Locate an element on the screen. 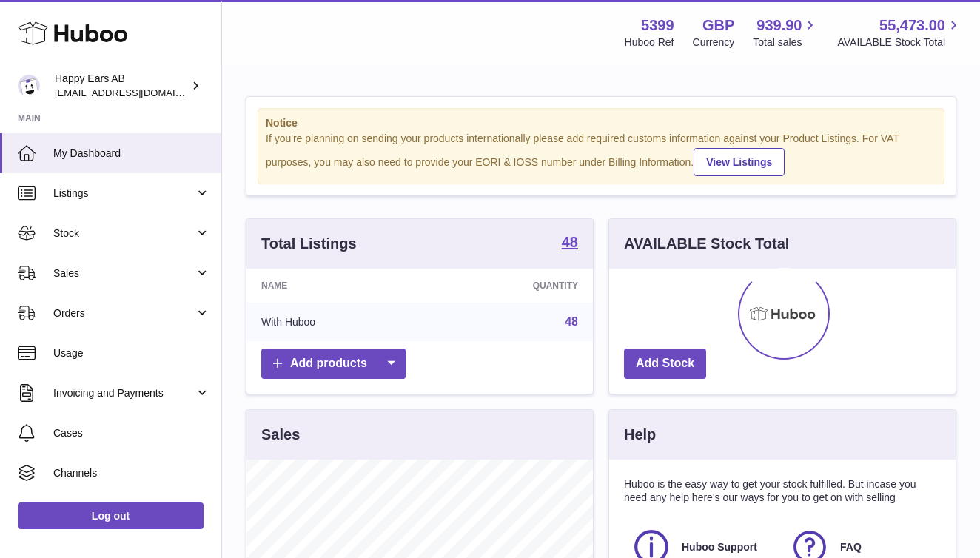  span: 939.90 is located at coordinates (779, 25).